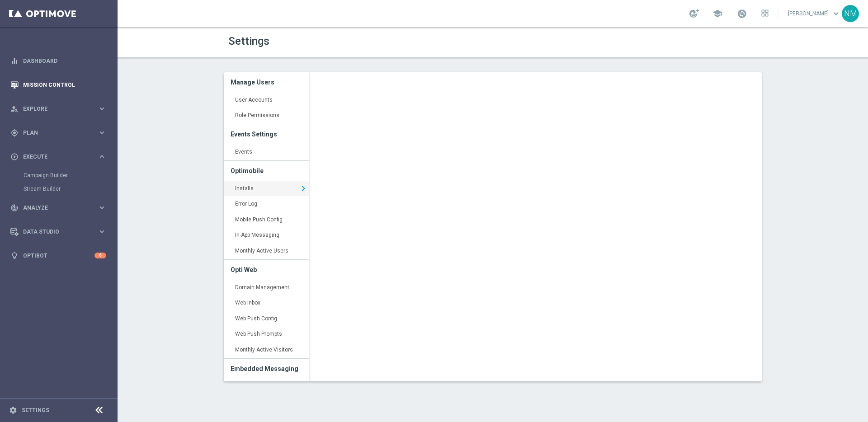 The width and height of the screenshot is (868, 422). What do you see at coordinates (60, 157) in the screenshot?
I see `span: Execute` at bounding box center [60, 157].